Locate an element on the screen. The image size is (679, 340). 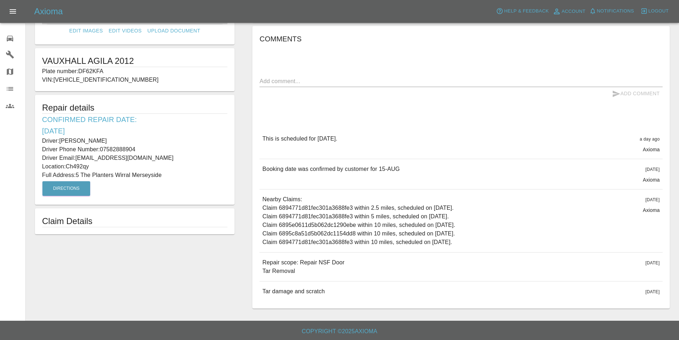
a: Account is located at coordinates (569, 11).